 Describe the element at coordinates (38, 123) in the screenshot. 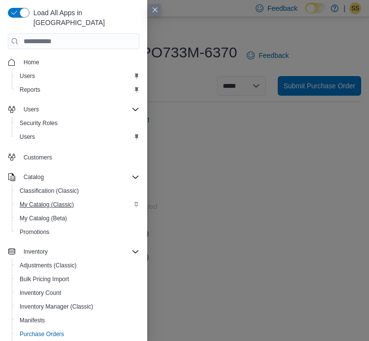

I see `a: Security Roles` at that location.